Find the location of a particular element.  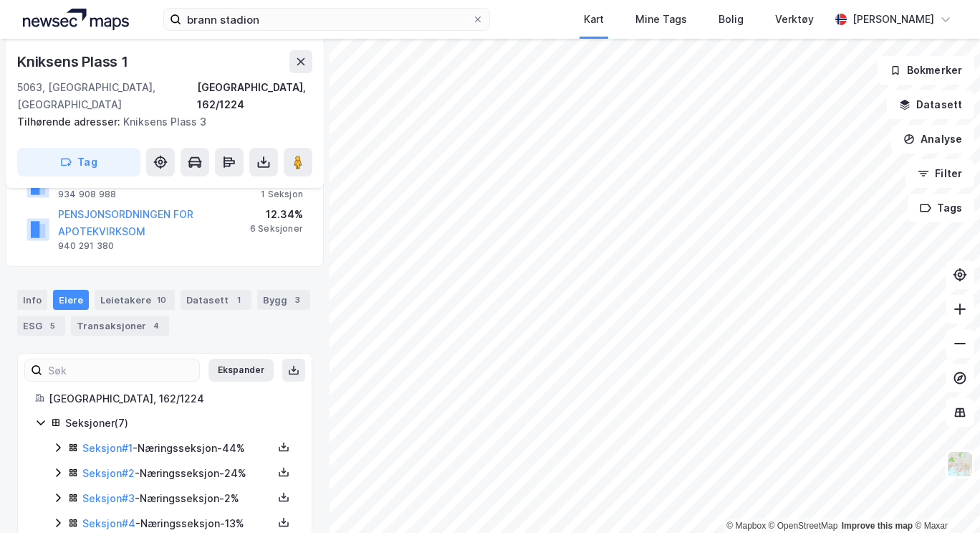

div: Datasett is located at coordinates (216, 300).